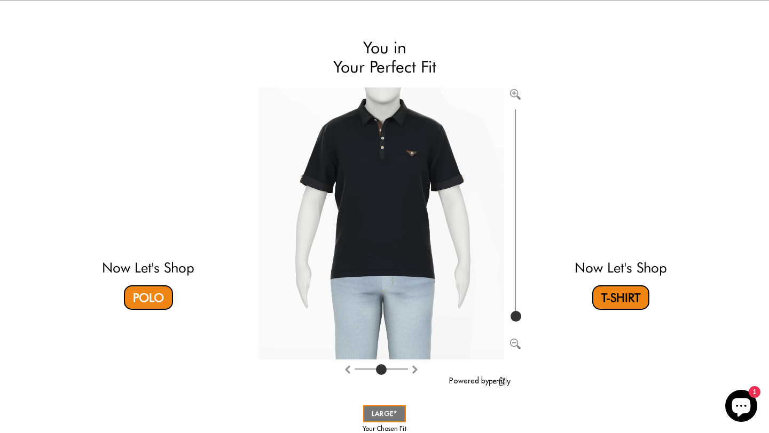  I want to click on button: Zoom out, so click(515, 343).